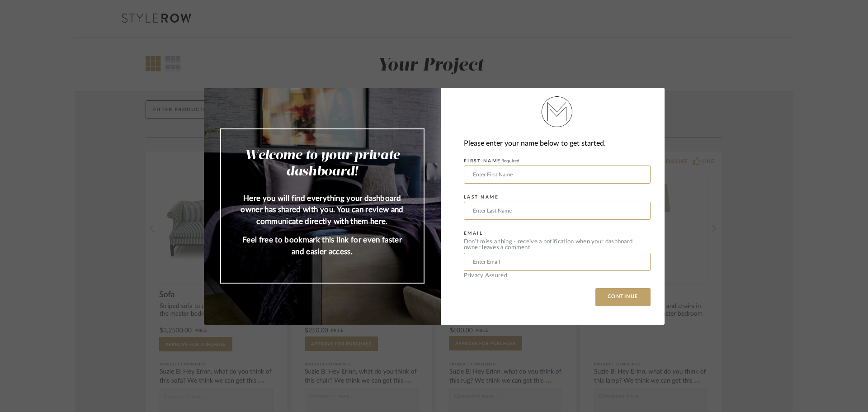 This screenshot has height=412, width=868. Describe the element at coordinates (322, 246) in the screenshot. I see `p: Feel free to bookmark this link for even faster and easier access.` at that location.